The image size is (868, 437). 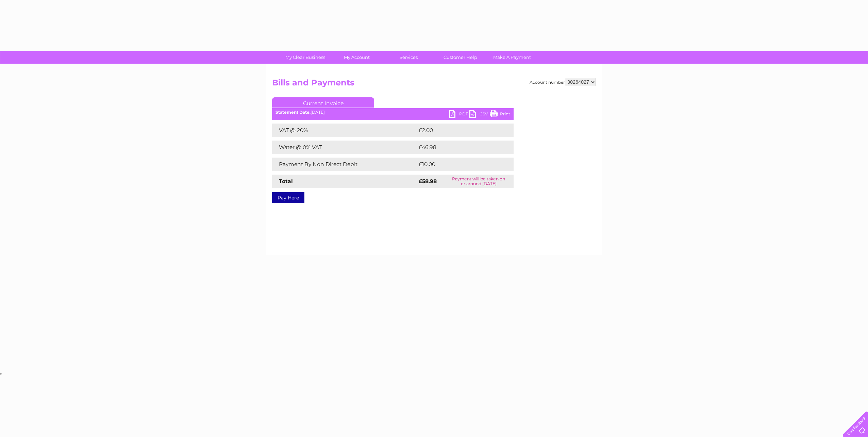 What do you see at coordinates (457, 130) in the screenshot?
I see `td: £2.00` at bounding box center [457, 130].